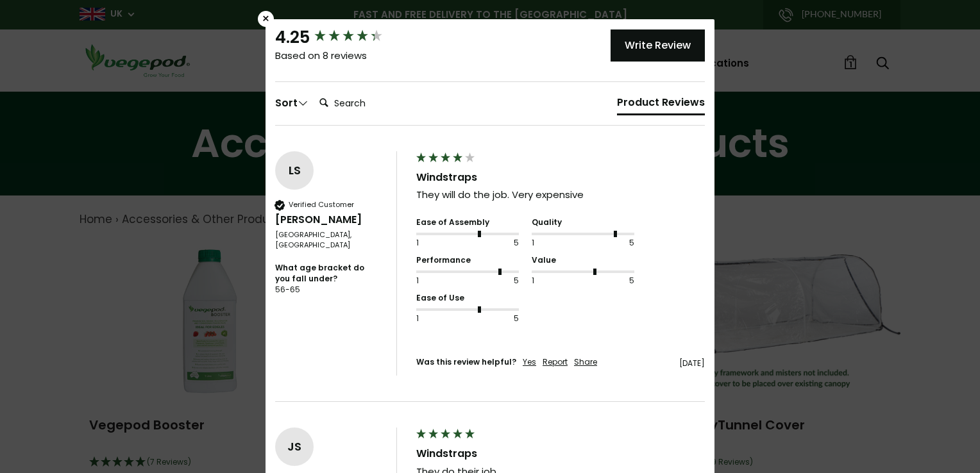 The height and width of the screenshot is (473, 980). I want to click on div: Share, so click(585, 363).